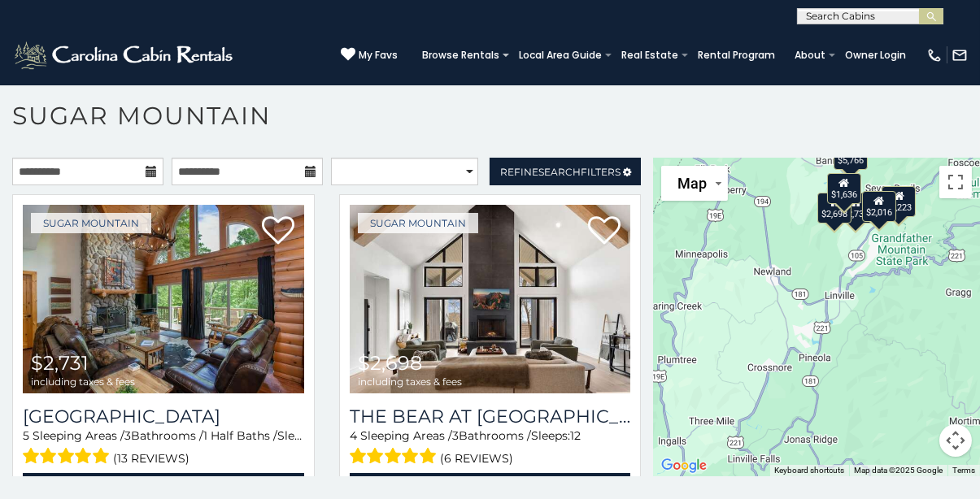 This screenshot has height=499, width=980. What do you see at coordinates (491, 299) in the screenshot?
I see `img: The Bear At Sugar Mountain` at bounding box center [491, 299].